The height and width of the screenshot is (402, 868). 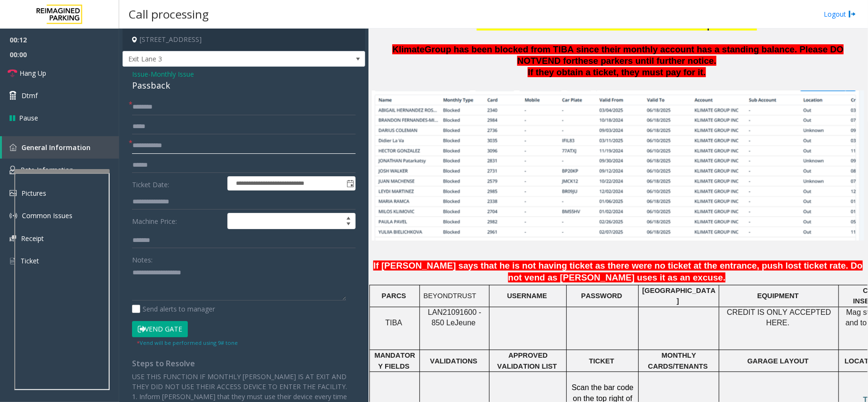 I want to click on span: EQUIPMENT, so click(x=778, y=296).